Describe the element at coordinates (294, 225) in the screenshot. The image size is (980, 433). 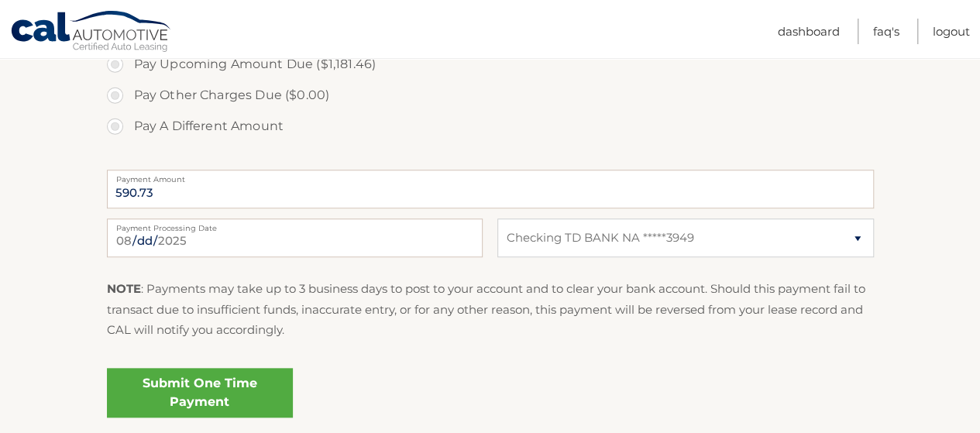
I see `label: Payment Processing Date` at that location.